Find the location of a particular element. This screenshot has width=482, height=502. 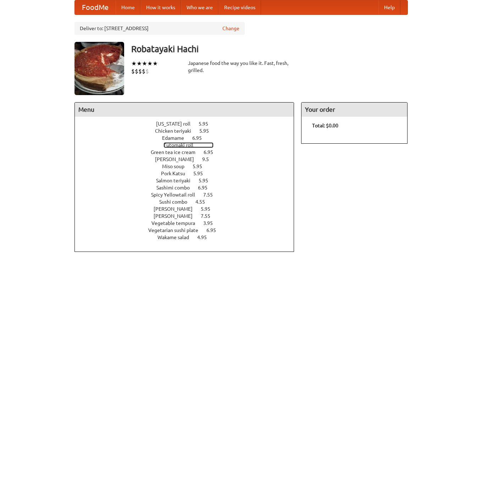

a: Vegetarian sushi plate 6.95 is located at coordinates (189, 230).